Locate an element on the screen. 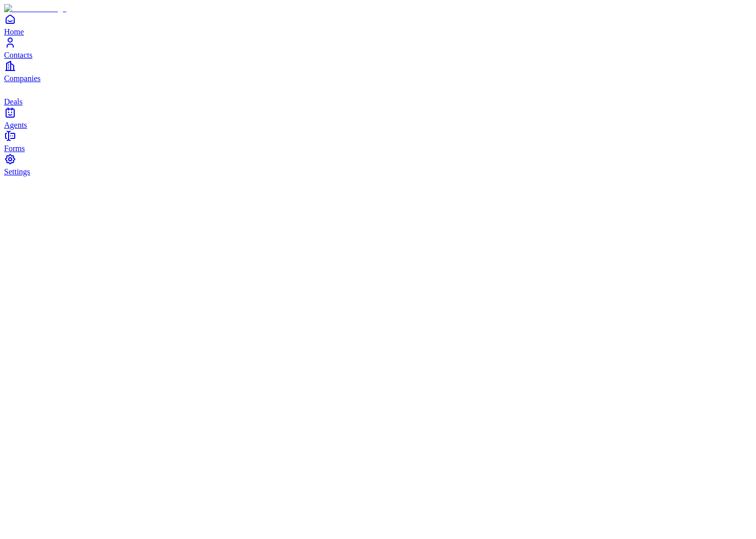 The height and width of the screenshot is (539, 756). a: Settings is located at coordinates (378, 165).